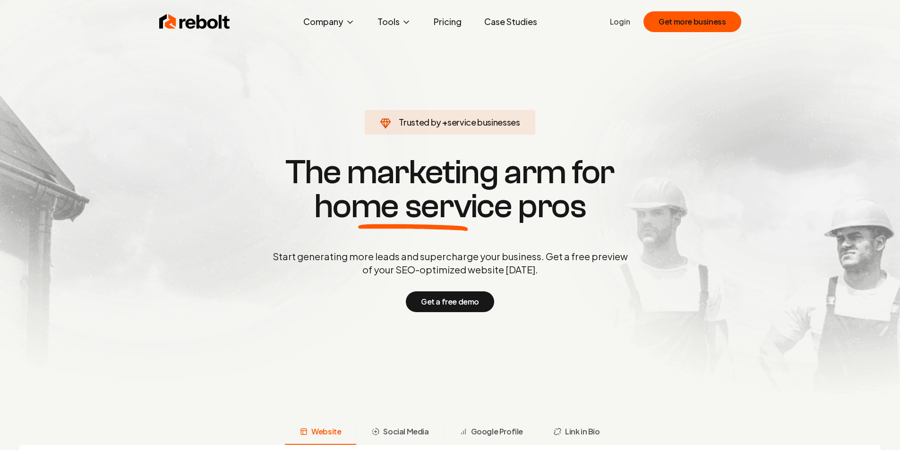 The width and height of the screenshot is (900, 450). Describe the element at coordinates (450, 190) in the screenshot. I see `h1: The marketing arm for pros` at that location.